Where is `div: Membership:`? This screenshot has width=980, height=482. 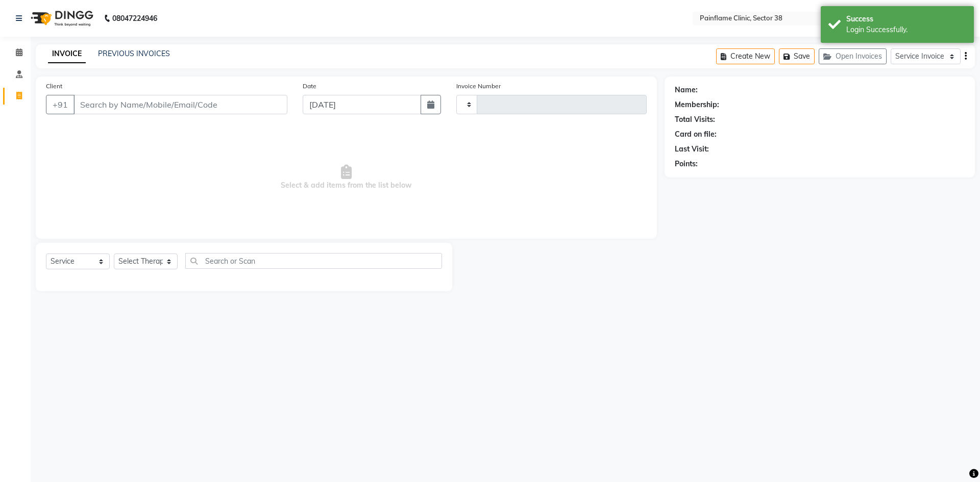
div: Membership: is located at coordinates (697, 104).